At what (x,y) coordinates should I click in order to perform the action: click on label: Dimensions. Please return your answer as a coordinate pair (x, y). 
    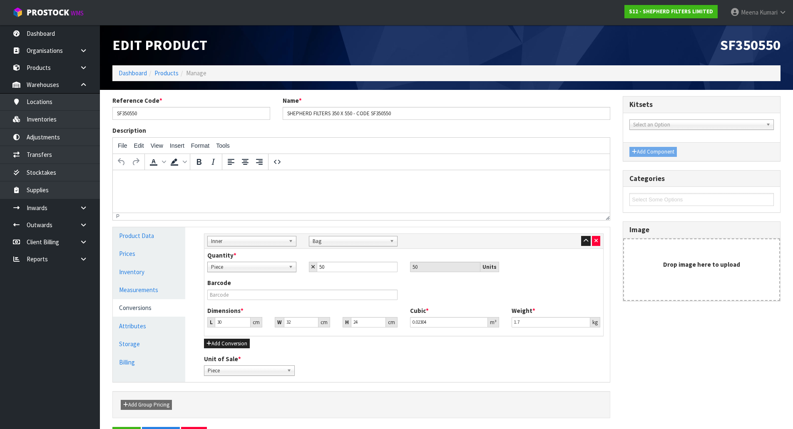
    Looking at the image, I should click on (225, 311).